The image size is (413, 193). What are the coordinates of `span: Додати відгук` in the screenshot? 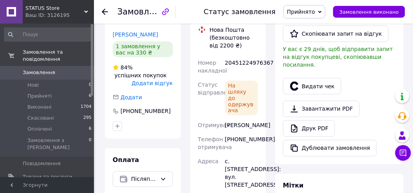 It's located at (152, 83).